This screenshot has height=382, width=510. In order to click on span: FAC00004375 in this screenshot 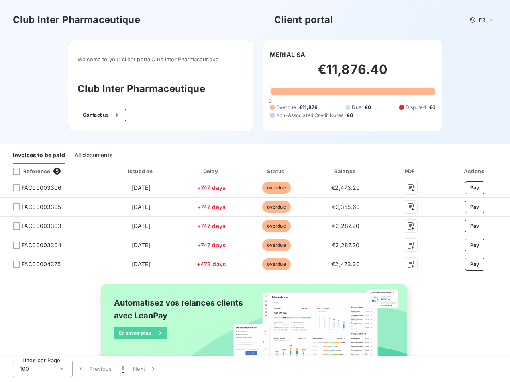, I will do `click(41, 264)`.